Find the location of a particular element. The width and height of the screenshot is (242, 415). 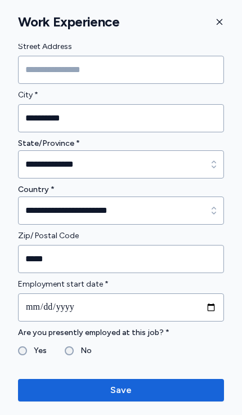

label: No is located at coordinates (83, 351).